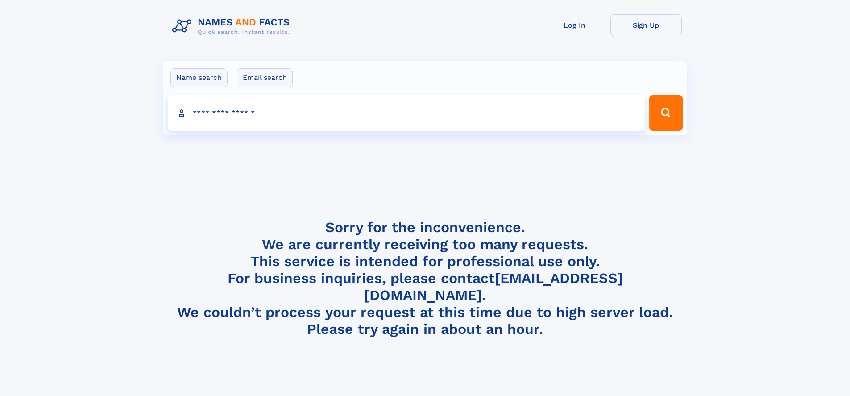  I want to click on label: Name search, so click(199, 78).